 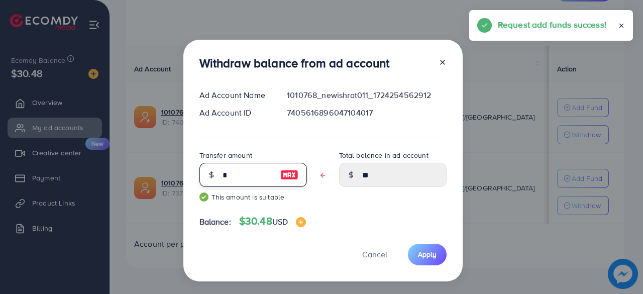 What do you see at coordinates (375, 254) in the screenshot?
I see `button: Cancel` at bounding box center [375, 254].